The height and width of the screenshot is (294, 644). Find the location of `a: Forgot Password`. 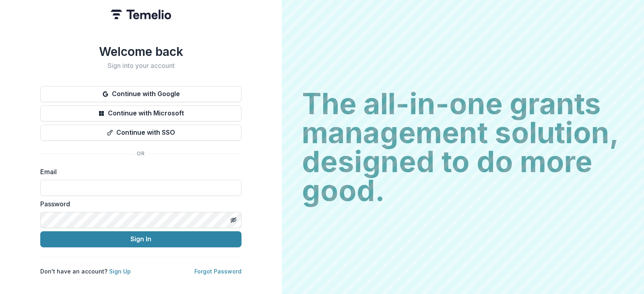

a: Forgot Password is located at coordinates (218, 271).